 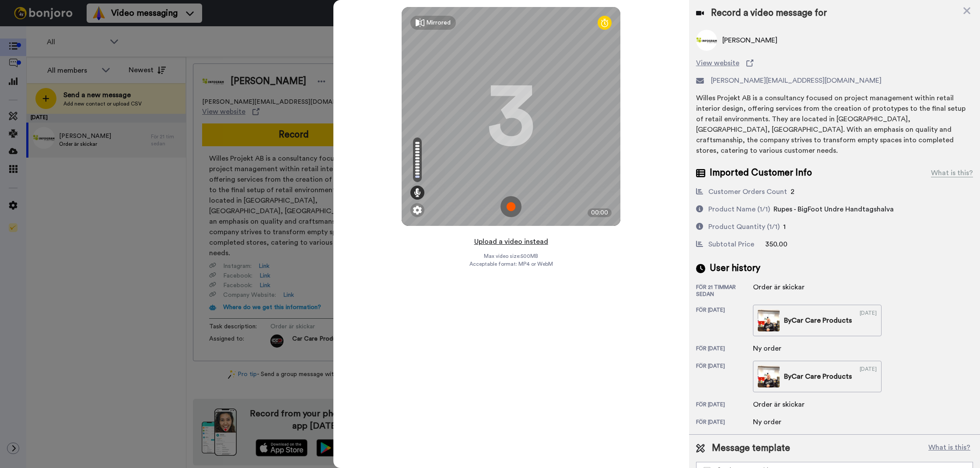 What do you see at coordinates (417, 210) in the screenshot?
I see `img: ic_gear.svg` at bounding box center [417, 210].